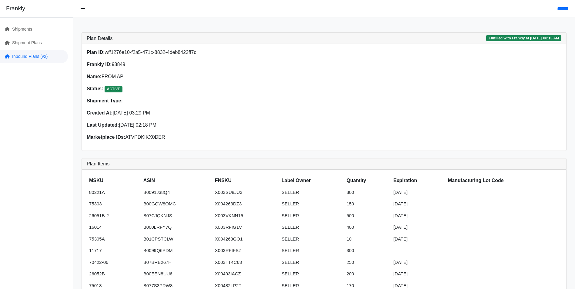 This screenshot has height=289, width=575. What do you see at coordinates (367, 227) in the screenshot?
I see `td: 400` at bounding box center [367, 227].